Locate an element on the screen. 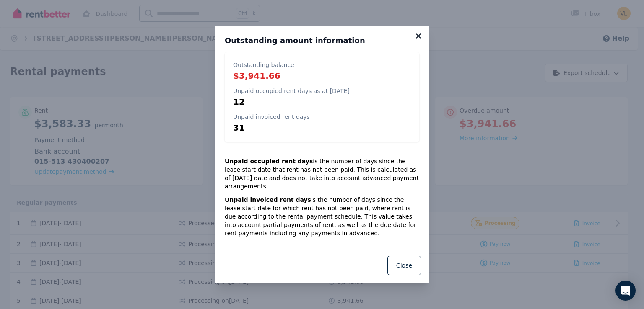  p: is the number of days since the lease start date for which rent has not been paid, where rent is ... is located at coordinates (322, 216).